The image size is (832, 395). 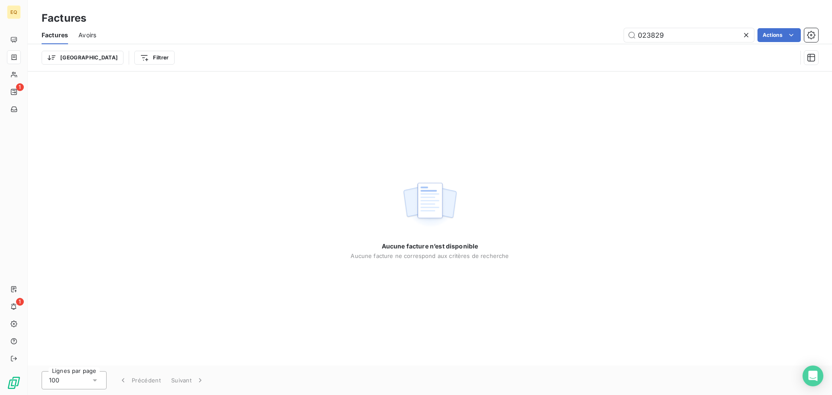 I want to click on div: EQ, so click(x=14, y=12).